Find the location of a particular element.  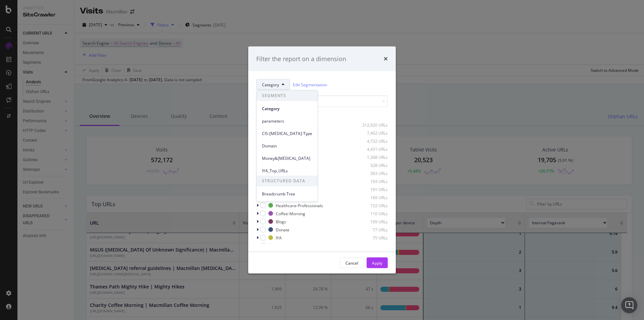

span: CIS-Cancer-Type is located at coordinates (287, 134).